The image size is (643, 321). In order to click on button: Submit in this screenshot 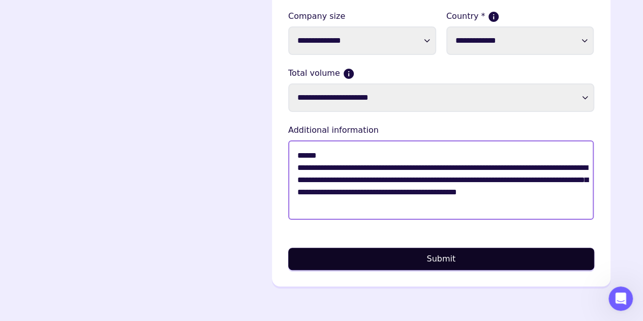, I will do `click(441, 259)`.